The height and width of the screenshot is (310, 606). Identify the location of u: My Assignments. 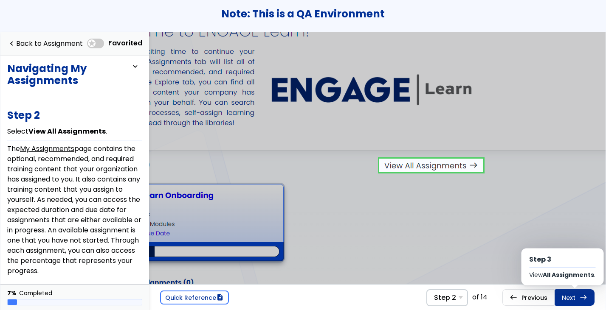
(47, 149).